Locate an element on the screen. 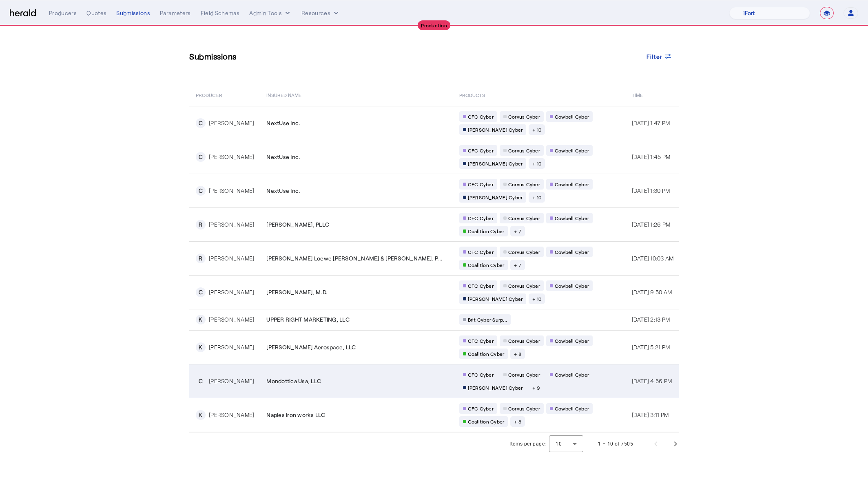 This screenshot has width=868, height=492. h3: Submissions is located at coordinates (213, 56).